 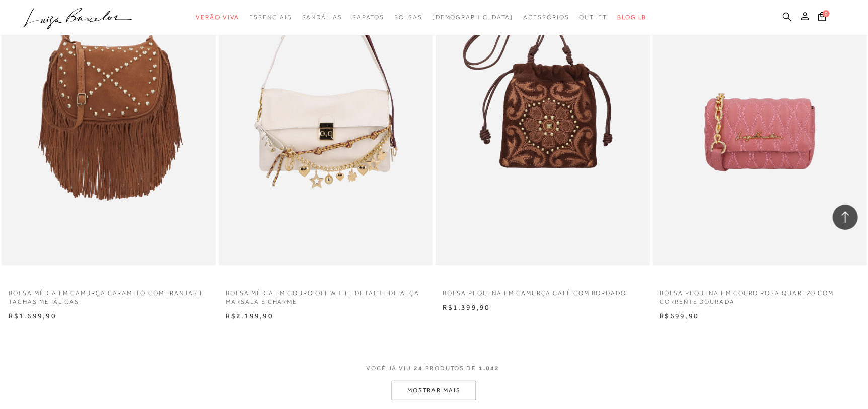 I want to click on span: 0, so click(x=826, y=13).